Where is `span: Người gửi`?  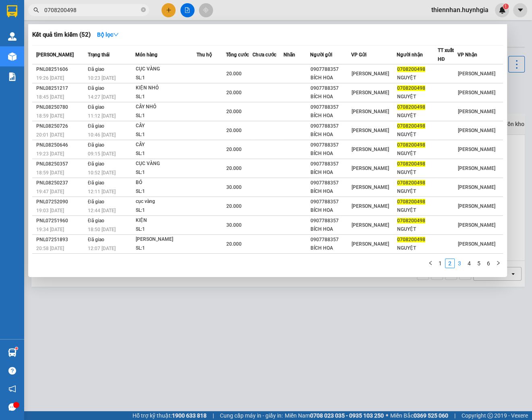
span: Người gửi is located at coordinates (321, 55).